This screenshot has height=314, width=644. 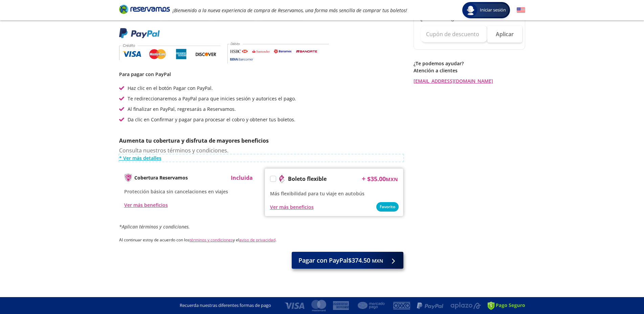 What do you see at coordinates (170, 88) in the screenshot?
I see `p: Haz clic en el botón Pagar con PayPal.` at bounding box center [170, 88].